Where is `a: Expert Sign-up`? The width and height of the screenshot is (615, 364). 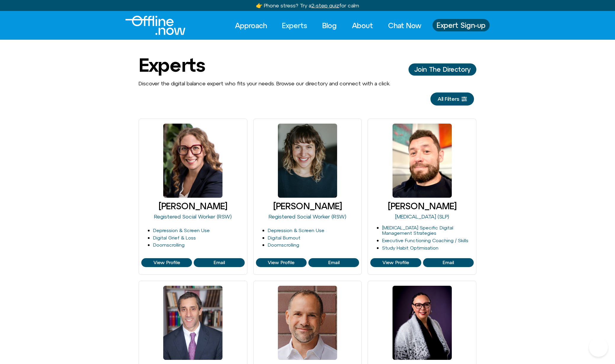 a: Expert Sign-up is located at coordinates (461, 26).